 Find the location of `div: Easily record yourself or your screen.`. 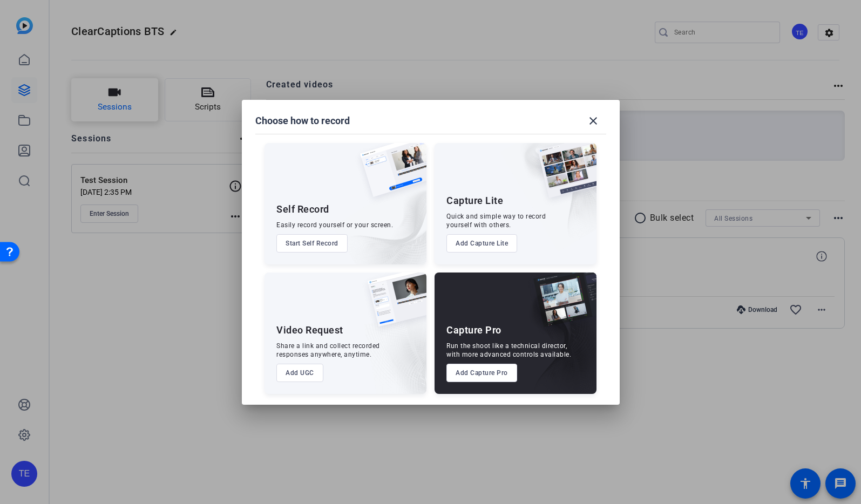

div: Easily record yourself or your screen. is located at coordinates (334, 225).